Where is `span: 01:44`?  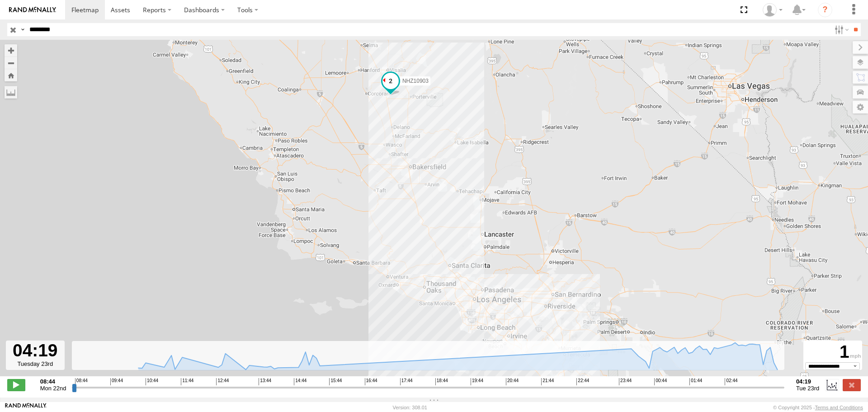 span: 01:44 is located at coordinates (696, 382).